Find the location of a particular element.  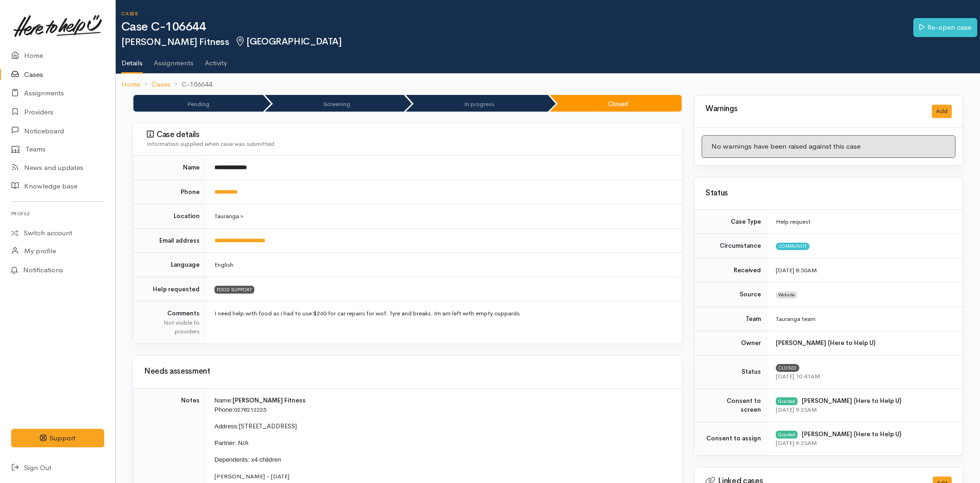

li: In progress is located at coordinates (477, 103).